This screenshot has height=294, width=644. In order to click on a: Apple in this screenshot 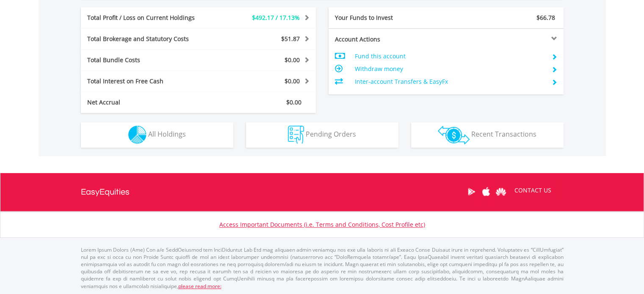, I will do `click(486, 192)`.